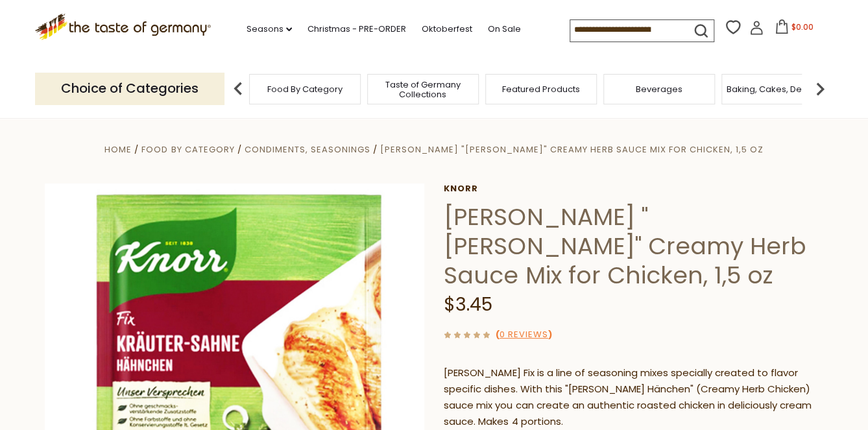  Describe the element at coordinates (776, 89) in the screenshot. I see `a: Baking, Cakes, Desserts` at that location.